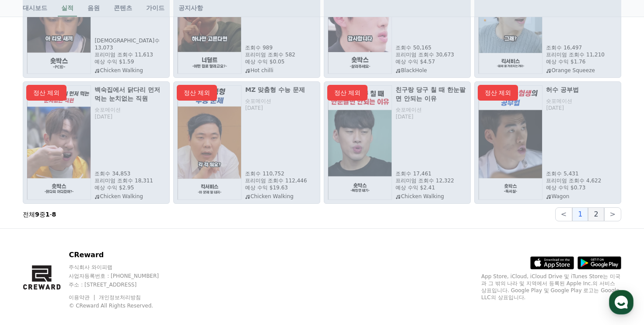 The image size is (644, 325). Describe the element at coordinates (596, 215) in the screenshot. I see `button: 2` at that location.